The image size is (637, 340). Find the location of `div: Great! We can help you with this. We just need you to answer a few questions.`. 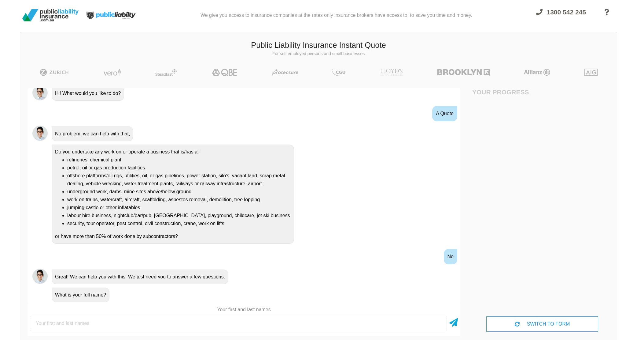

div: Great! We can help you with this. We just need you to answer a few questions. is located at coordinates (140, 277).